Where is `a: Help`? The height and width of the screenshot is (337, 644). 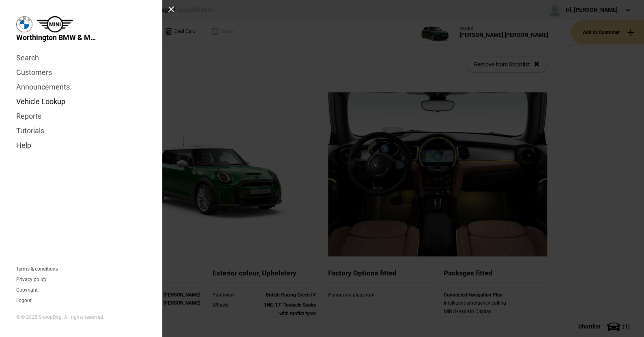
a: Help is located at coordinates (82, 146).